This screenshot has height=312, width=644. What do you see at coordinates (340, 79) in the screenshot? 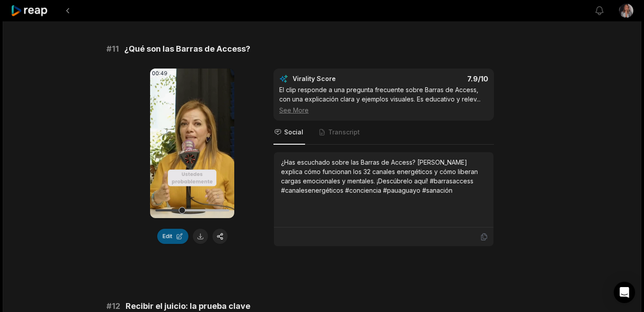
I see `div: Virality Score` at bounding box center [340, 79].